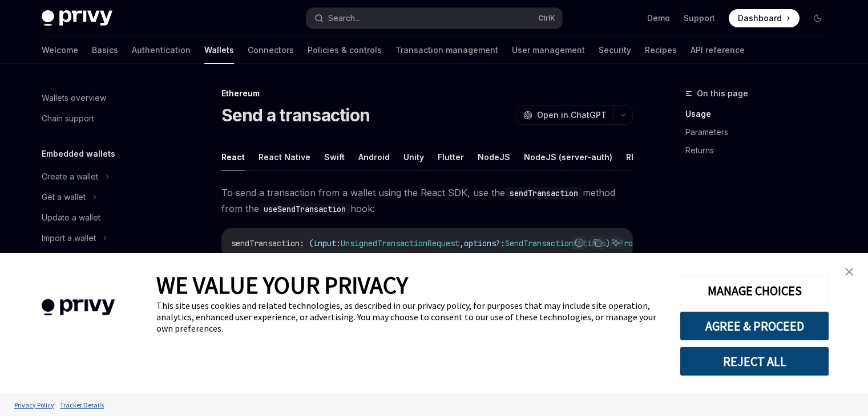  I want to click on span: options, so click(480, 243).